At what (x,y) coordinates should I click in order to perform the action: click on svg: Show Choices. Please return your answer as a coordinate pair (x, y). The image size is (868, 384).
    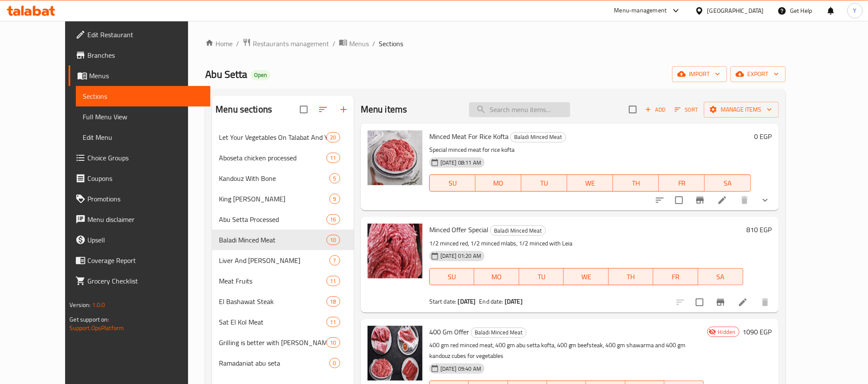
    Looking at the image, I should click on (765, 200).